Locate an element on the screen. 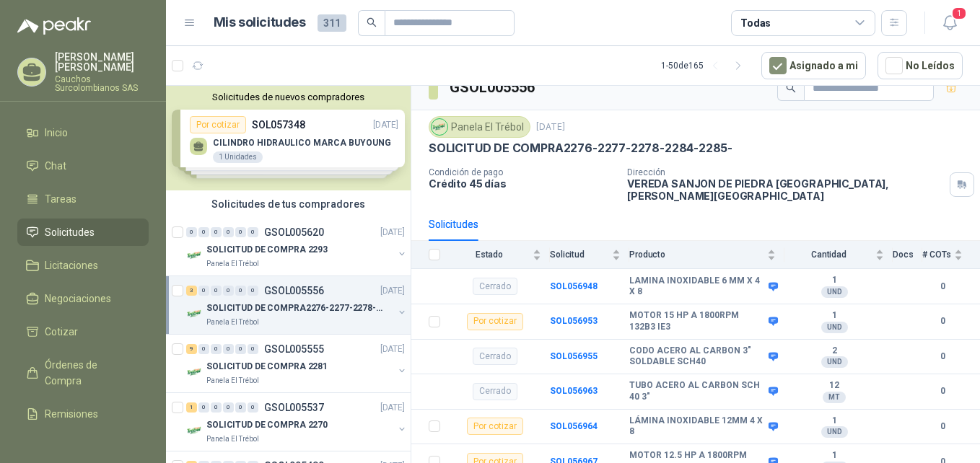 Image resolution: width=980 pixels, height=463 pixels. p: SOLICITUD DE COMPRA 2270 is located at coordinates (267, 425).